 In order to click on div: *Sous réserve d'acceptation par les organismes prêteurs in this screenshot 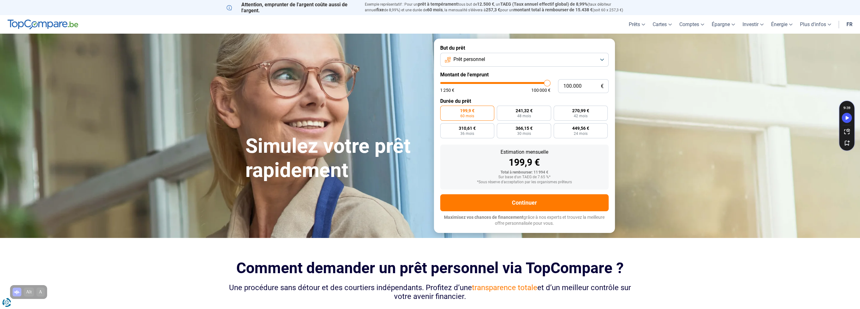, I will do `click(524, 182)`.